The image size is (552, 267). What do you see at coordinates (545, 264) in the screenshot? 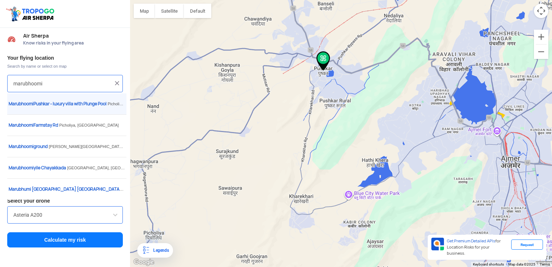
I see `a: Terms` at bounding box center [545, 264].